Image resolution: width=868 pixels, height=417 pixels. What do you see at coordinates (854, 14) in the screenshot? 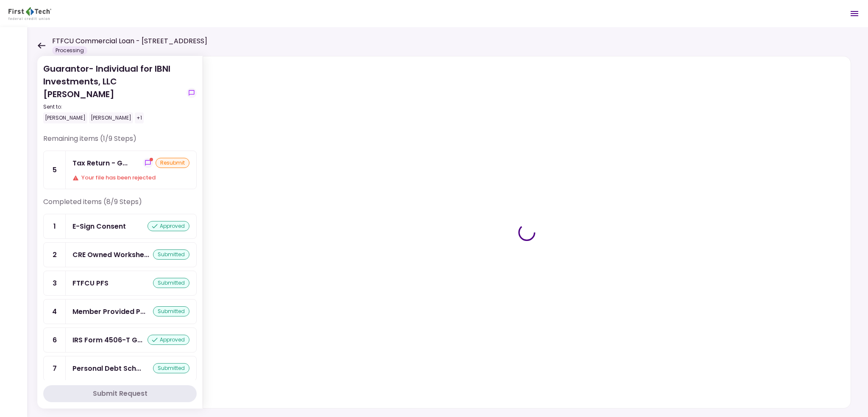
I see `button: Open menu` at bounding box center [854, 14].